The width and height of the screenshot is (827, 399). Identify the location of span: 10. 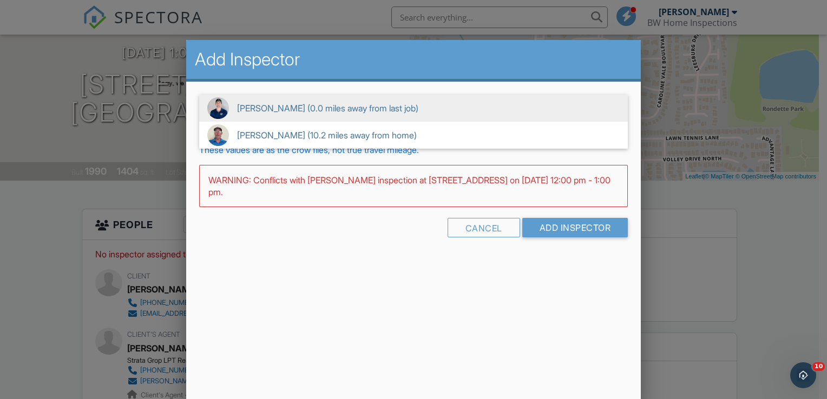
(818, 367).